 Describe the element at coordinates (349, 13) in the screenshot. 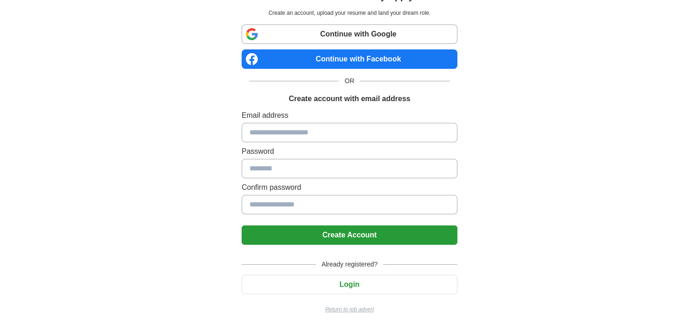

I see `p: Create an account, upload your resume and land your dream role.` at that location.